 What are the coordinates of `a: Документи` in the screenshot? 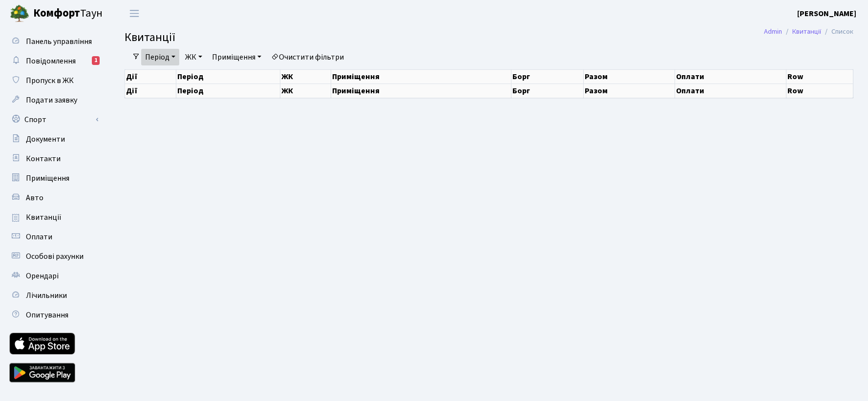 It's located at (54, 139).